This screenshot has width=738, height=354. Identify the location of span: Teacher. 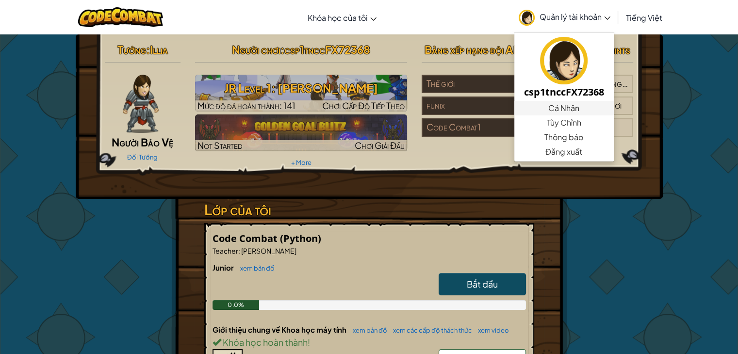
(225, 251).